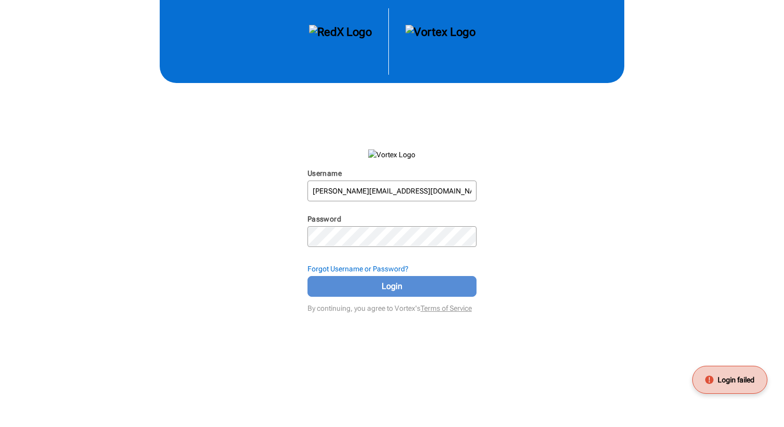  Describe the element at coordinates (392, 306) in the screenshot. I see `div: By continuing, you agree to Vortex's` at that location.